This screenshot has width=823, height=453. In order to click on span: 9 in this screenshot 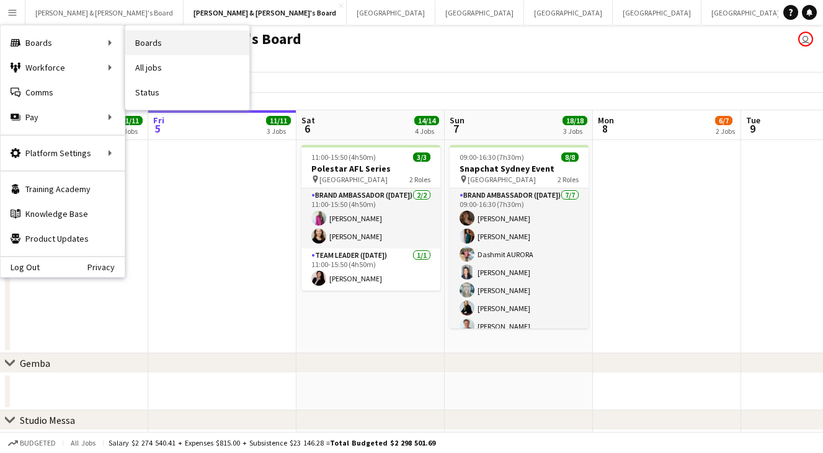, I will do `click(752, 128)`.